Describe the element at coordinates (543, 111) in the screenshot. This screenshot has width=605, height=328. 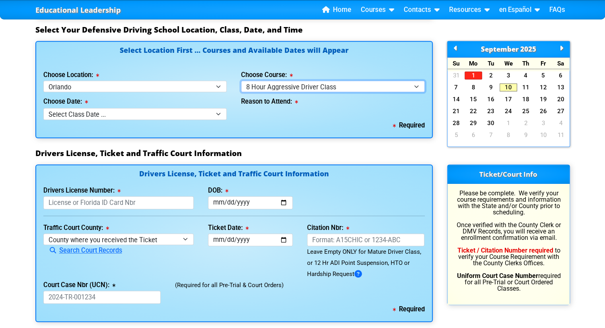
I see `a: 26` at that location.